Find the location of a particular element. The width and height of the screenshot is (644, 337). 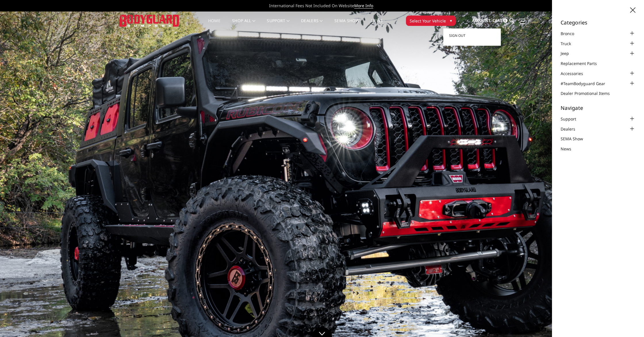

span: Cart is located at coordinates (497, 20).